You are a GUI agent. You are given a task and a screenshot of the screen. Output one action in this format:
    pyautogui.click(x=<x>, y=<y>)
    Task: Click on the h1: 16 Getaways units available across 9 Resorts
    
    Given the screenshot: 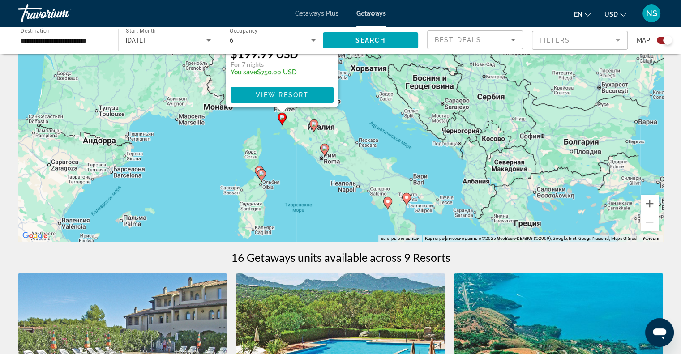 What is the action you would take?
    pyautogui.click(x=341, y=257)
    